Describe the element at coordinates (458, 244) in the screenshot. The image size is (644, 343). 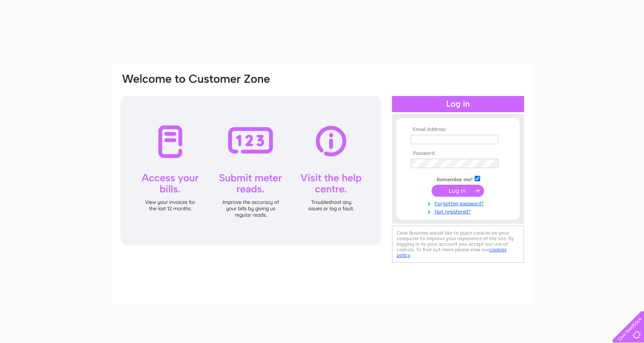
I see `div: Clear Business would like to place cookies on your computer to improve your experience of the sit...` at that location.